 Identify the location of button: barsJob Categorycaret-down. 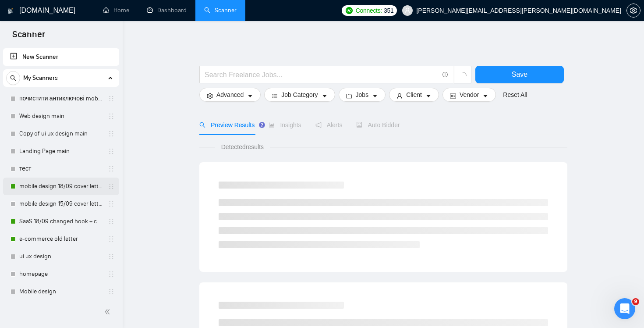
(299, 95).